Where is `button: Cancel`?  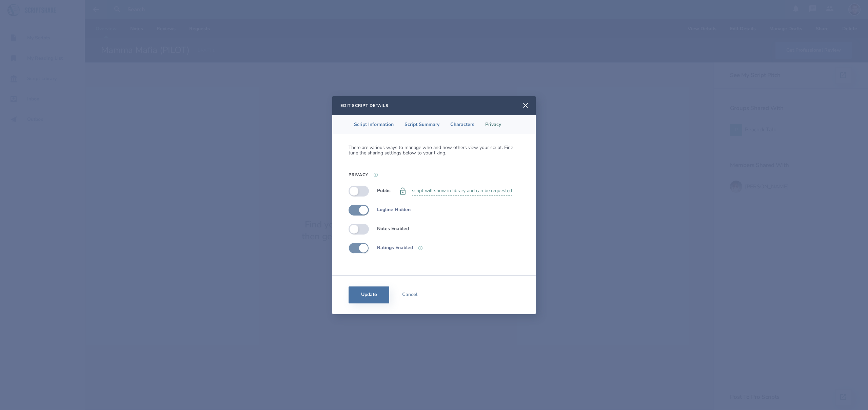
button: Cancel is located at coordinates (410, 295).